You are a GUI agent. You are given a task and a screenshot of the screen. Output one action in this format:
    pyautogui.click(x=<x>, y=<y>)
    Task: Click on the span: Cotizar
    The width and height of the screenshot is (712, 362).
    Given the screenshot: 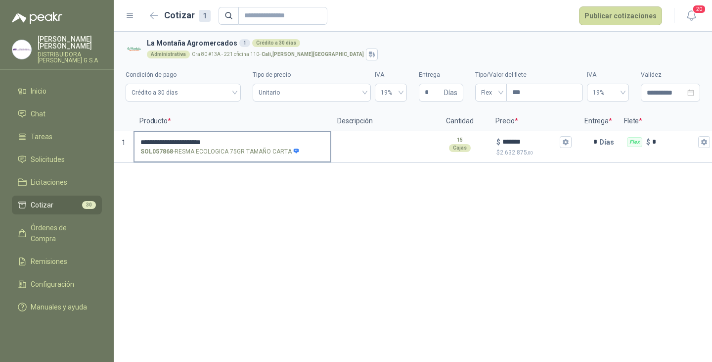 What is the action you would take?
    pyautogui.click(x=42, y=205)
    